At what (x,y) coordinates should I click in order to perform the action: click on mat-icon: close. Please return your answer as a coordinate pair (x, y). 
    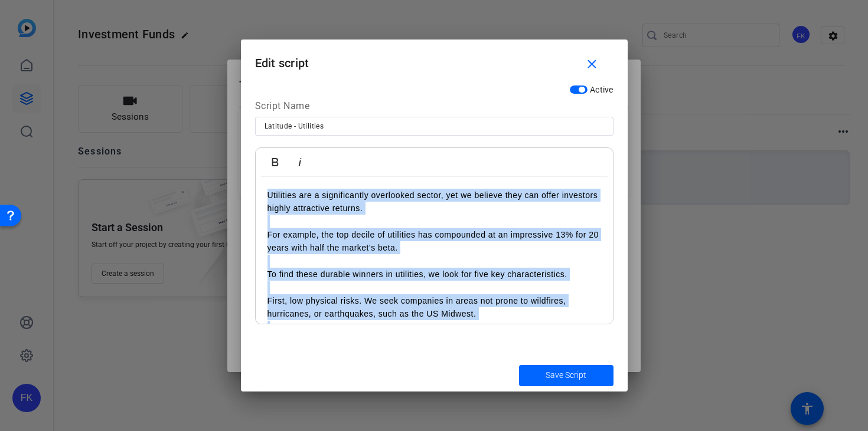
    Looking at the image, I should click on (592, 65).